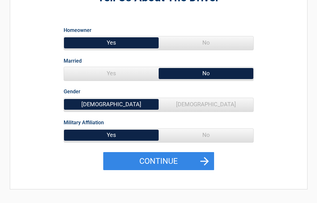 The image size is (317, 203). What do you see at coordinates (84, 123) in the screenshot?
I see `label: Military Affiliation` at bounding box center [84, 123].